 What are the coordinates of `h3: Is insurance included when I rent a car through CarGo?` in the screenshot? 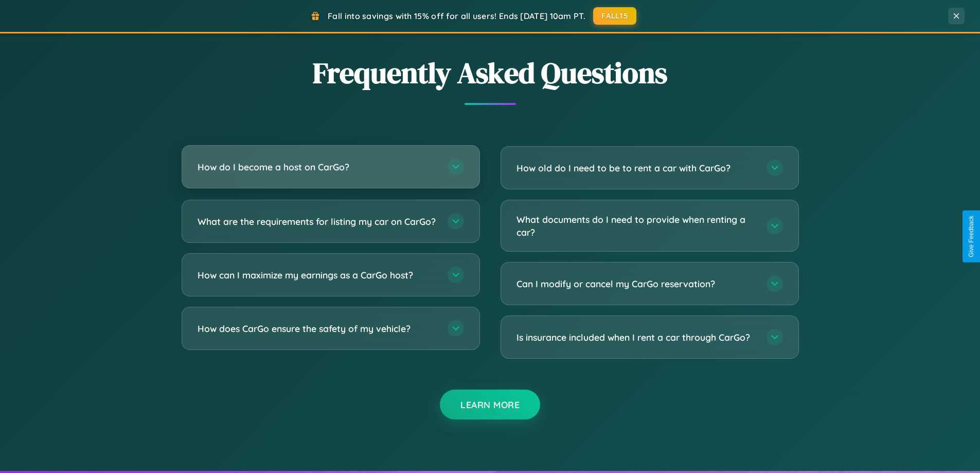 It's located at (636, 337).